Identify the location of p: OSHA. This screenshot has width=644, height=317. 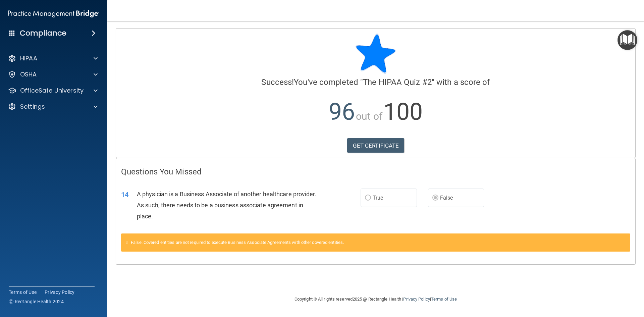
(29, 74).